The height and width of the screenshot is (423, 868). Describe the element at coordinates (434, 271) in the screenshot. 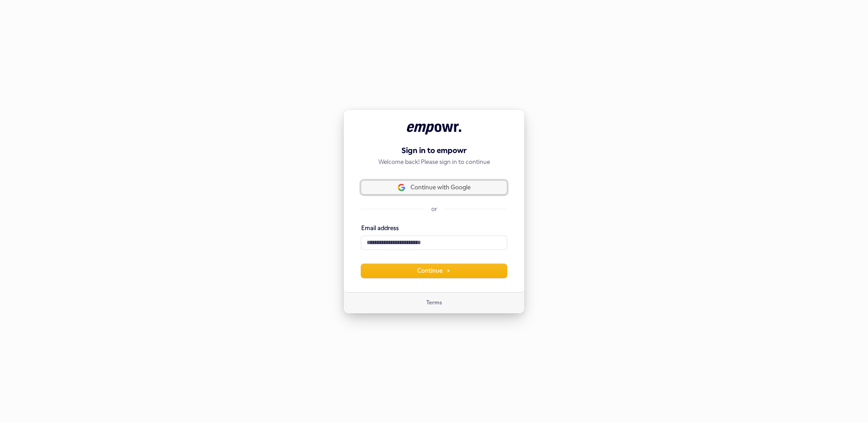

I see `button: Continue` at that location.